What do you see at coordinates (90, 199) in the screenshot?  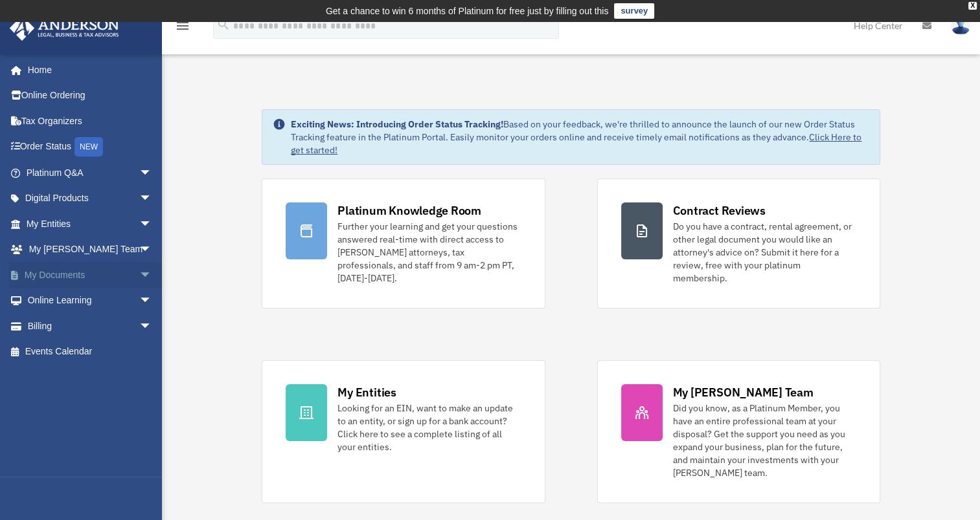 I see `a: Digital Productsarrow_drop_down` at bounding box center [90, 199].